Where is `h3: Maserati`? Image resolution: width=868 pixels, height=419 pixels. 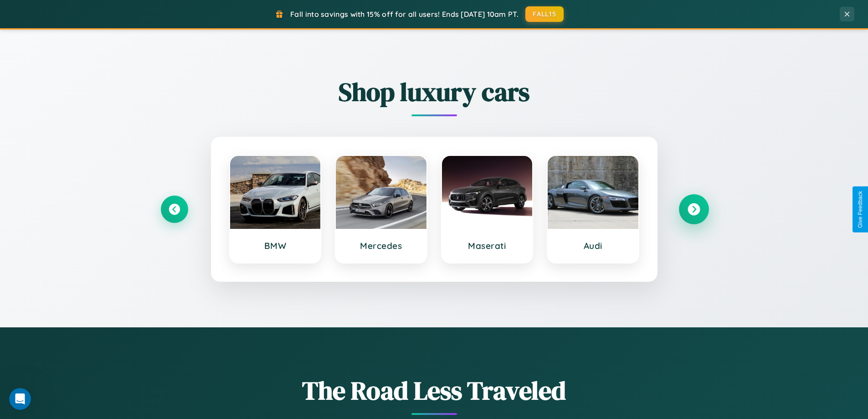
h3: Maserati is located at coordinates (487, 246).